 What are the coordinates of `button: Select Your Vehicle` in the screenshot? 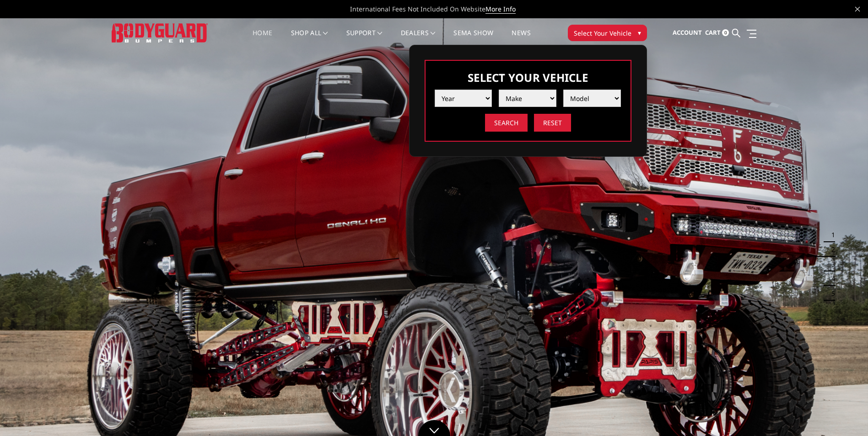 It's located at (607, 33).